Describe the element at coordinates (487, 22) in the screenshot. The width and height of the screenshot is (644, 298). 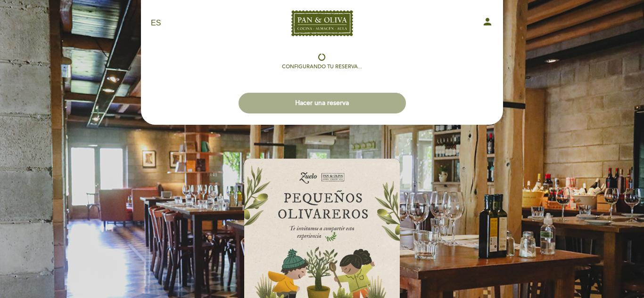
I see `i: person` at that location.